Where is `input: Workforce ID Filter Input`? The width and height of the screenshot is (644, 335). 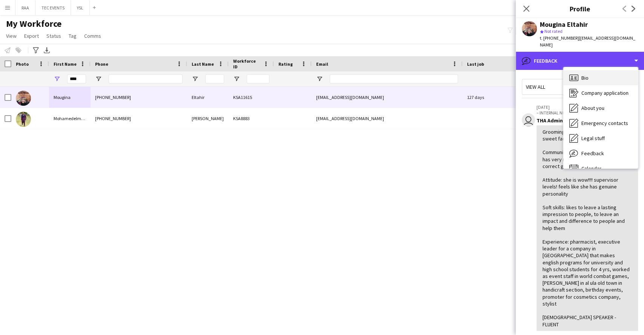 input: Workforce ID Filter Input is located at coordinates (258, 79).